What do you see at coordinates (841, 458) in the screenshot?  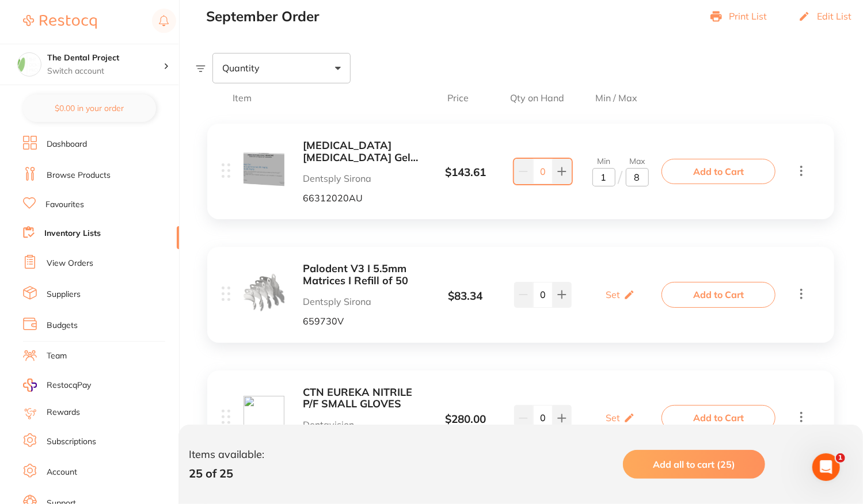 I see `span: 1` at bounding box center [841, 458].